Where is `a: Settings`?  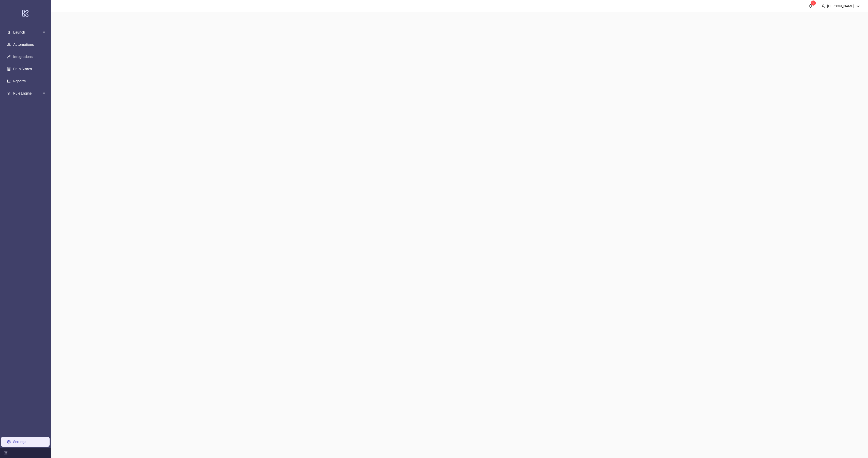 a: Settings is located at coordinates (20, 442).